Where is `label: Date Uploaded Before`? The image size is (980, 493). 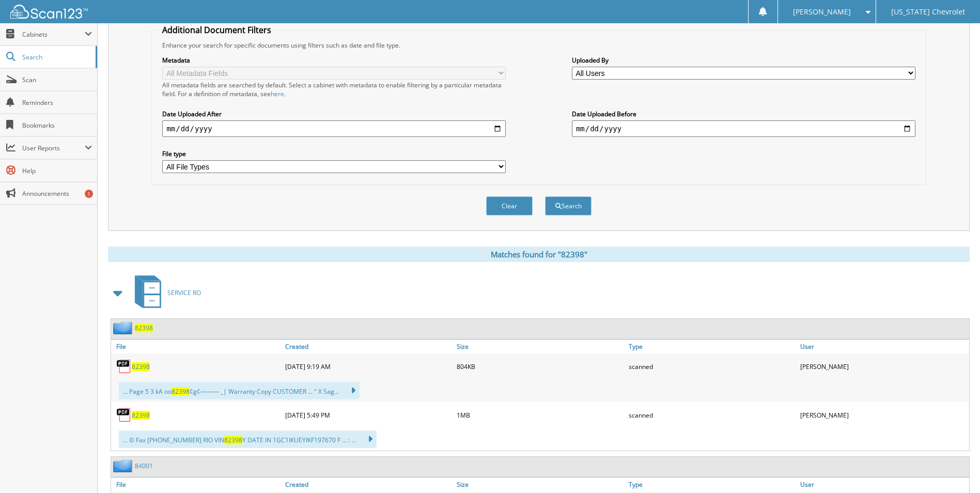 label: Date Uploaded Before is located at coordinates (743, 114).